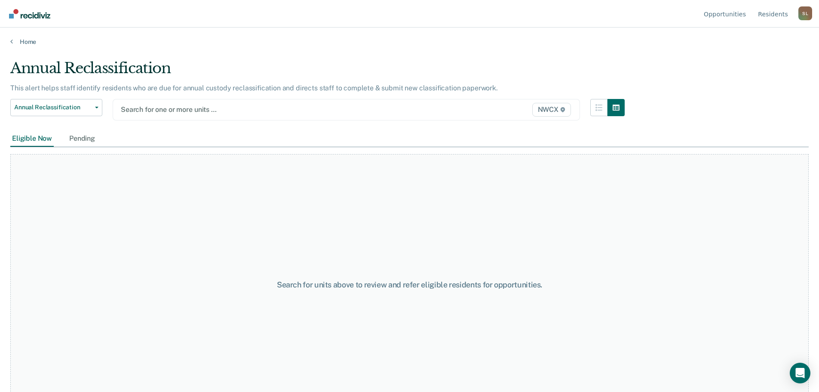 The height and width of the screenshot is (392, 819). I want to click on div: Eligible Now, so click(32, 139).